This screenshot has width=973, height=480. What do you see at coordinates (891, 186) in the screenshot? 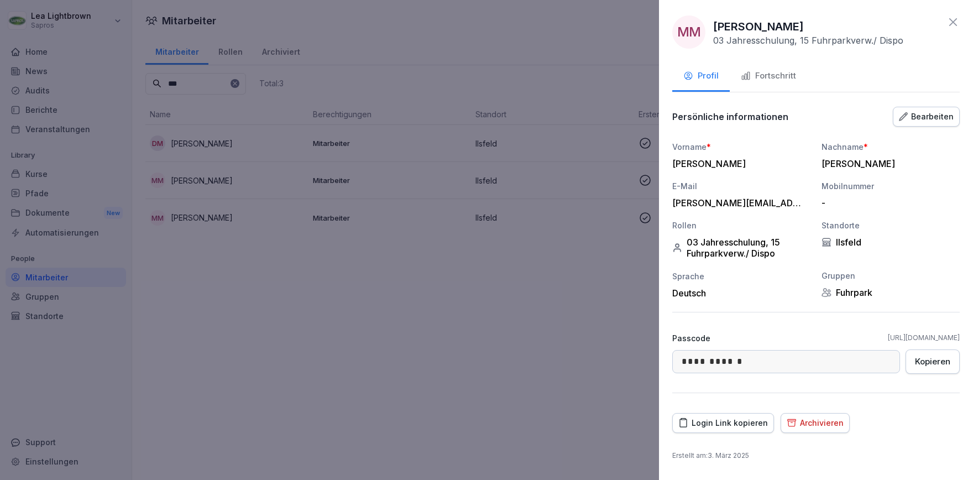
I see `div: Mobilnummer` at bounding box center [891, 186].